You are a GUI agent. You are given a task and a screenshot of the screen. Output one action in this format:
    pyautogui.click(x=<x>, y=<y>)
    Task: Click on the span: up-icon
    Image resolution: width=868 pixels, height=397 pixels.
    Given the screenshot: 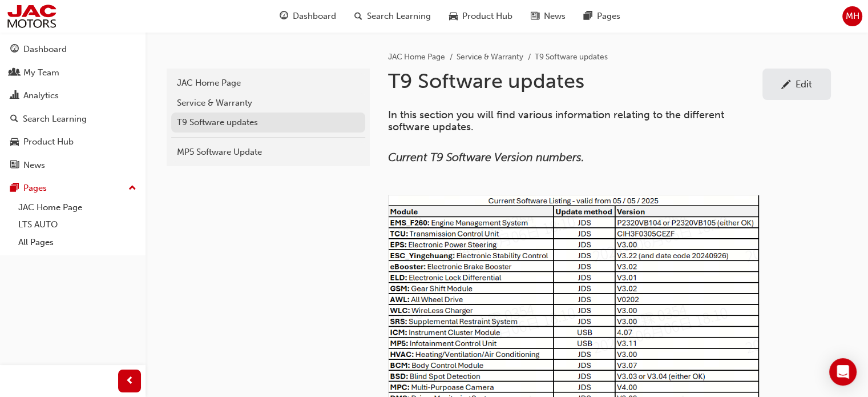 What is the action you would take?
    pyautogui.click(x=132, y=188)
    